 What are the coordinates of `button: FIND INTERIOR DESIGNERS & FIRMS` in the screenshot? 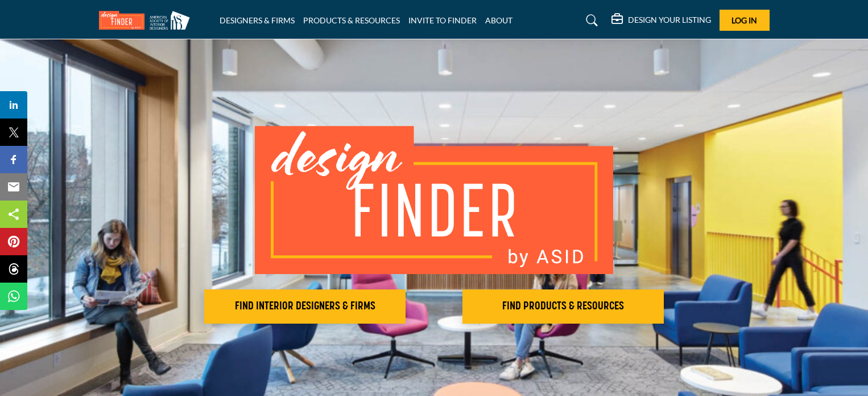 It's located at (305, 306).